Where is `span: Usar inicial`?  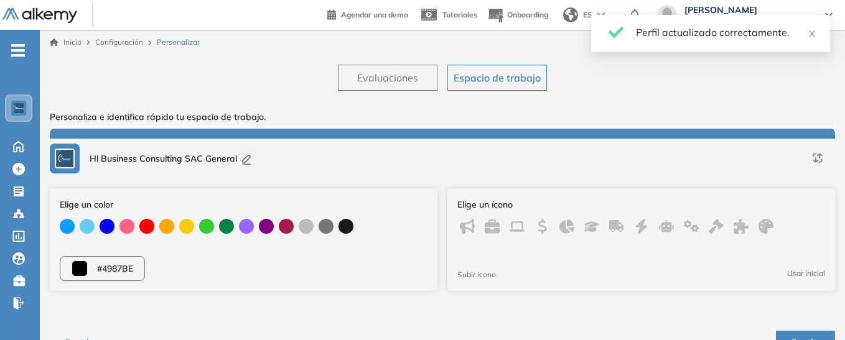
span: Usar inicial is located at coordinates (806, 274).